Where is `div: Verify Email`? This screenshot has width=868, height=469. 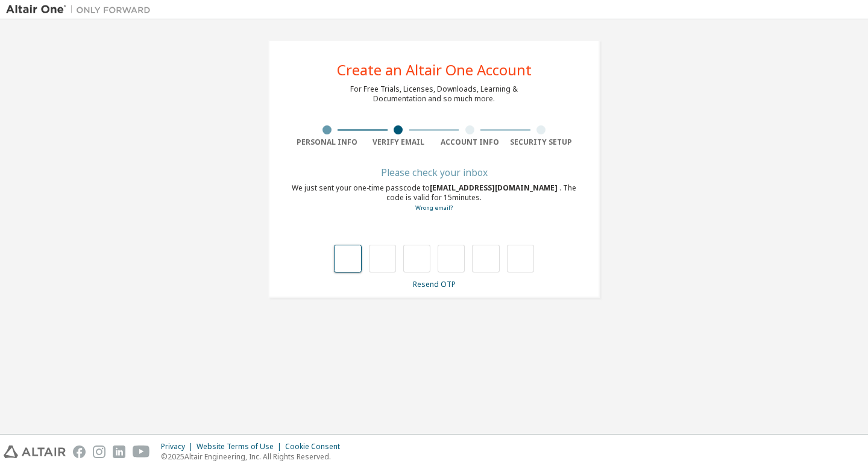
div: Verify Email is located at coordinates (398, 142).